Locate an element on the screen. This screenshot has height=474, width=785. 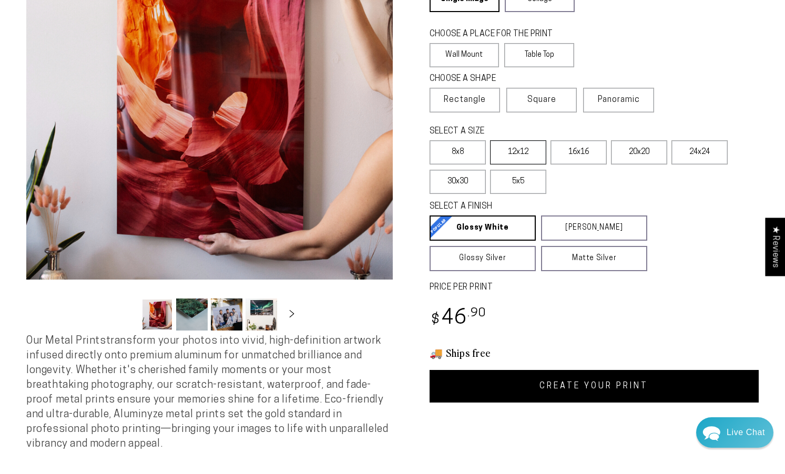
div: Contact Us Directly is located at coordinates (745, 433).